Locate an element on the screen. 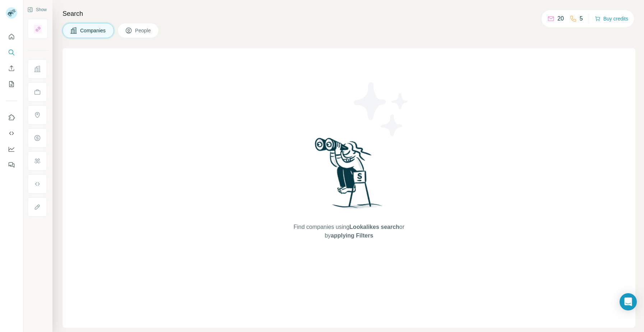 This screenshot has width=644, height=332. button: Show is located at coordinates (37, 10).